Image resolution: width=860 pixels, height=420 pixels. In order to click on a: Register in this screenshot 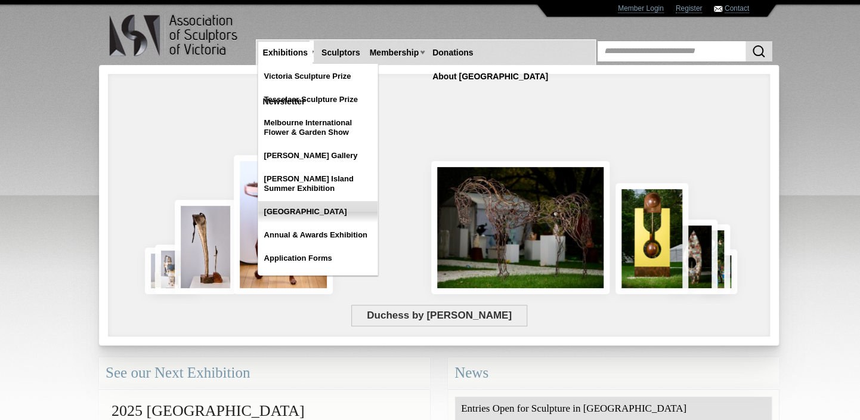, I will do `click(689, 8)`.